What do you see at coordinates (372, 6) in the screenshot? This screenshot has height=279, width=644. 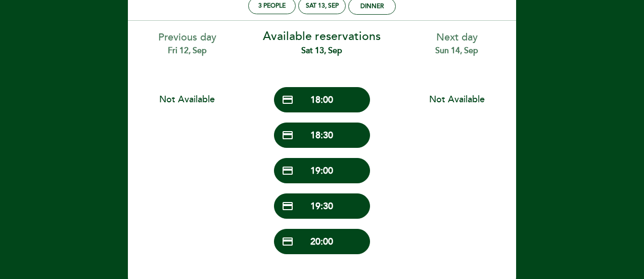 I see `div: Dinner` at bounding box center [372, 6].